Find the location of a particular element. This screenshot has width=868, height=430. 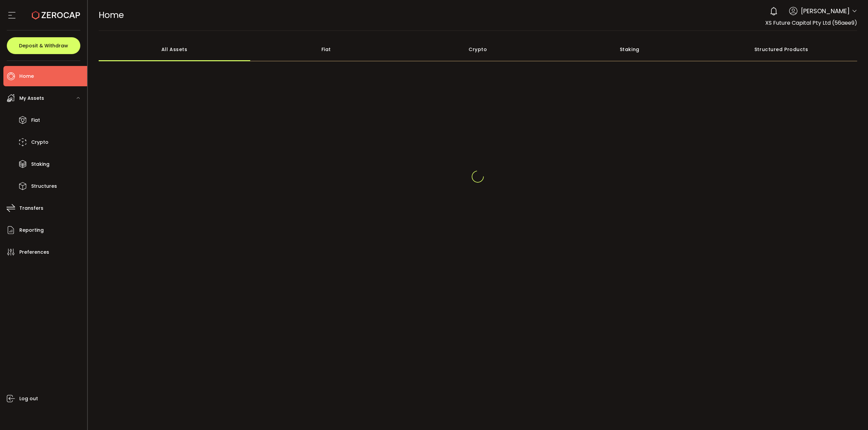

div: Crypto is located at coordinates (478, 50).